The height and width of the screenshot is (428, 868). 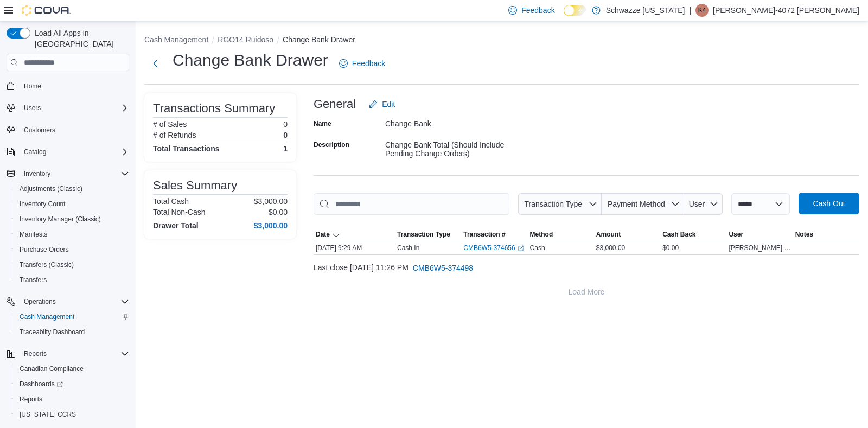 I want to click on button: Next, so click(x=155, y=64).